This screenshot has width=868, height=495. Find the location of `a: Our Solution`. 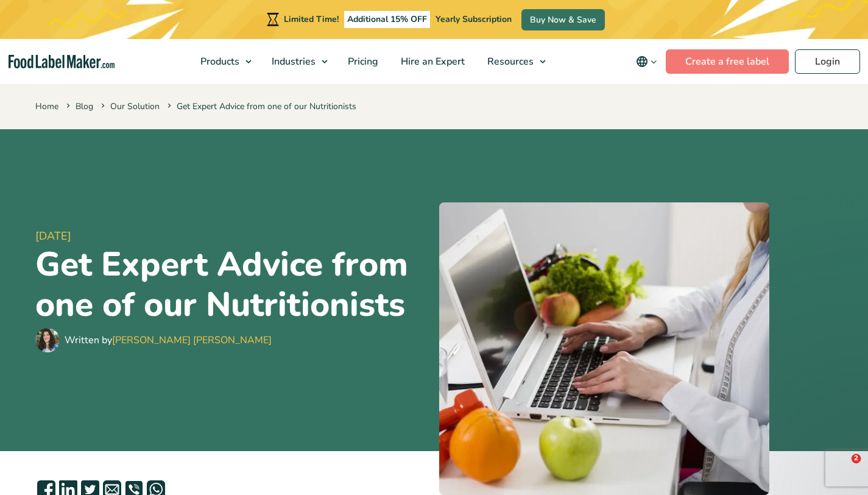

a: Our Solution is located at coordinates (135, 106).